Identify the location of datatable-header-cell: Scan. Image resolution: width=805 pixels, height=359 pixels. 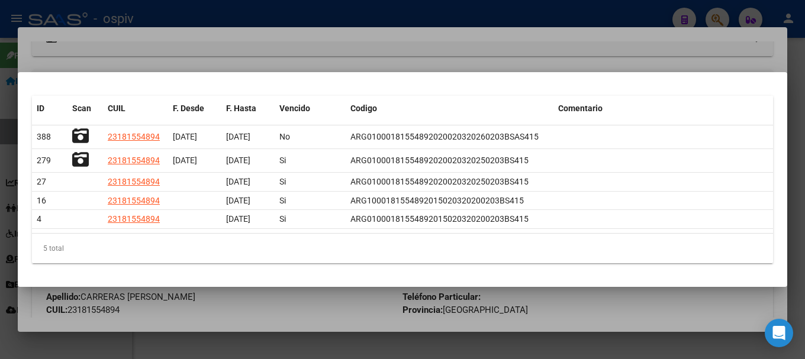
(85, 108).